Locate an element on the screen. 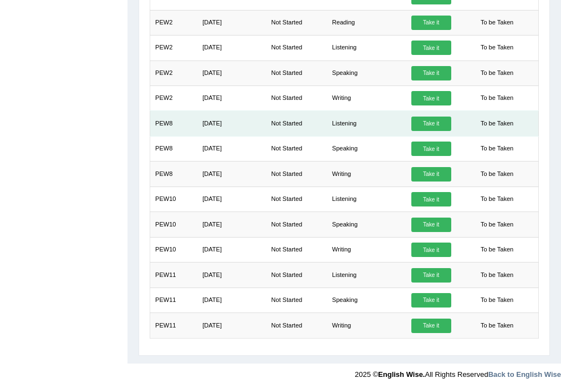  strong: English Wise. is located at coordinates (401, 374).